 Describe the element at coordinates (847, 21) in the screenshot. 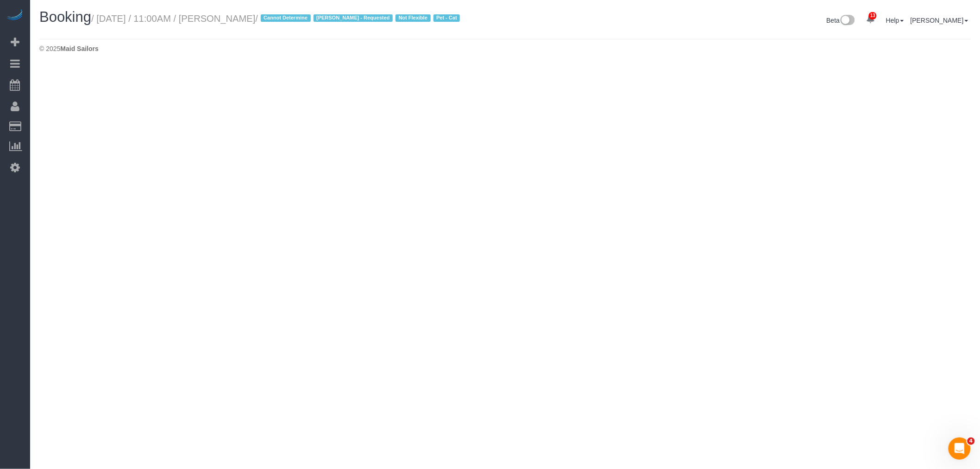

I see `img: New interface` at that location.